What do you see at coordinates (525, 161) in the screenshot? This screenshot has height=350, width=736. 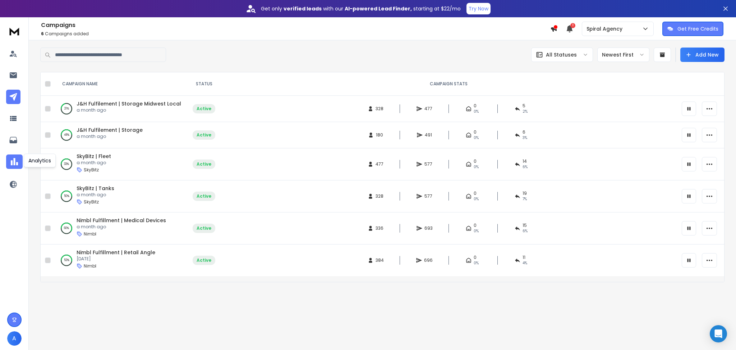 I see `span: 14` at bounding box center [525, 161].